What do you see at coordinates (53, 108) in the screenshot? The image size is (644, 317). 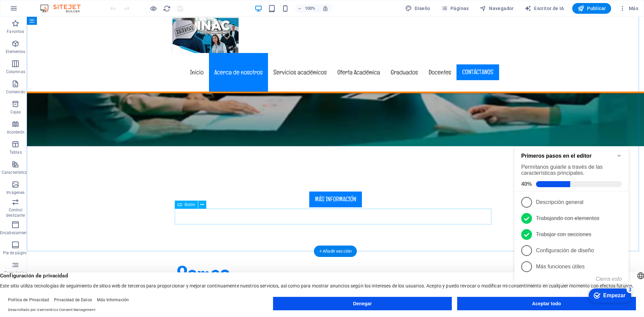 I see `font: Configuración de diseño` at bounding box center [53, 108].